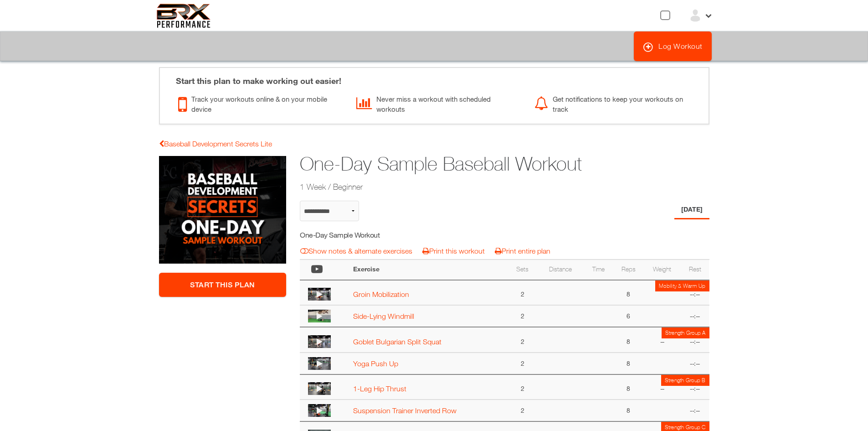 This screenshot has height=431, width=868. What do you see at coordinates (375, 363) in the screenshot?
I see `a: Yoga Push Up` at bounding box center [375, 363].